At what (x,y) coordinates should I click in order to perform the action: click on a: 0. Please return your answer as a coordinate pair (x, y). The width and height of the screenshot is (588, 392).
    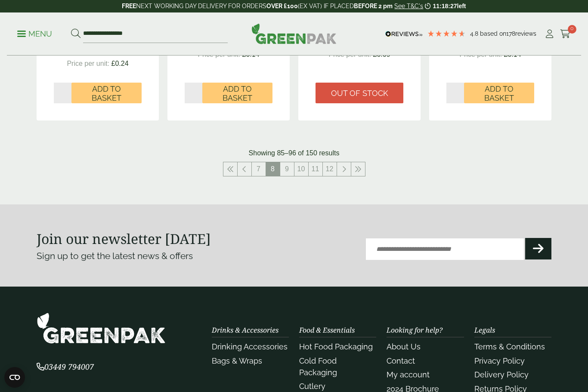
    Looking at the image, I should click on (565, 34).